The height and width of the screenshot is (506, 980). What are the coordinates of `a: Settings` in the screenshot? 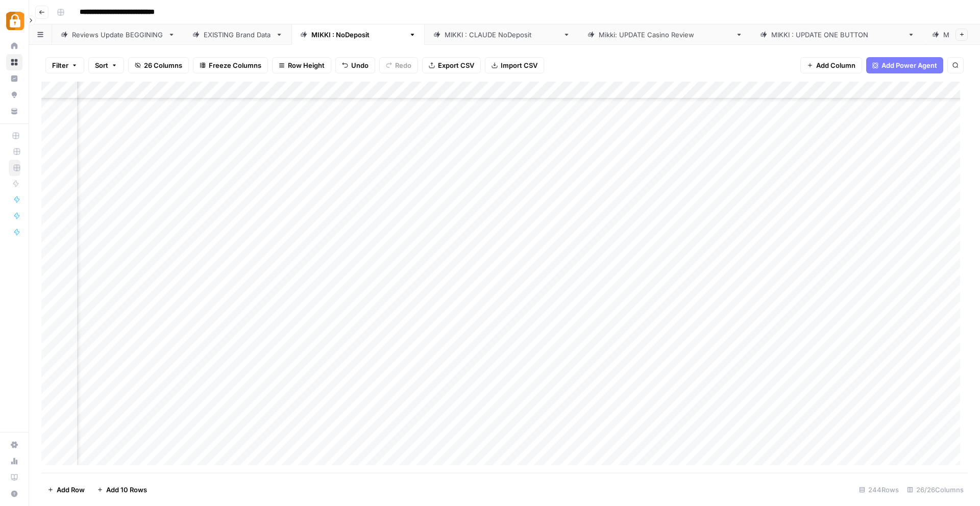 It's located at (14, 445).